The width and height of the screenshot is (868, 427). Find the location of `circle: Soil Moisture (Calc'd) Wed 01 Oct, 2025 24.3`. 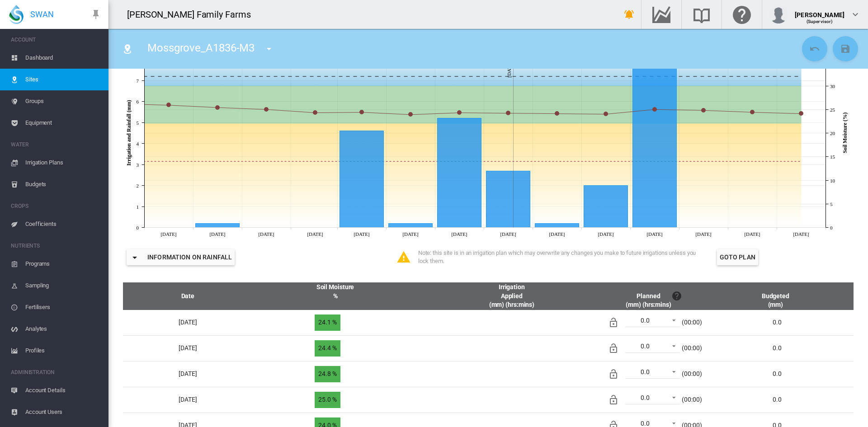

circle: Soil Moisture (Calc'd) Wed 01 Oct, 2025 24.3 is located at coordinates (459, 112).